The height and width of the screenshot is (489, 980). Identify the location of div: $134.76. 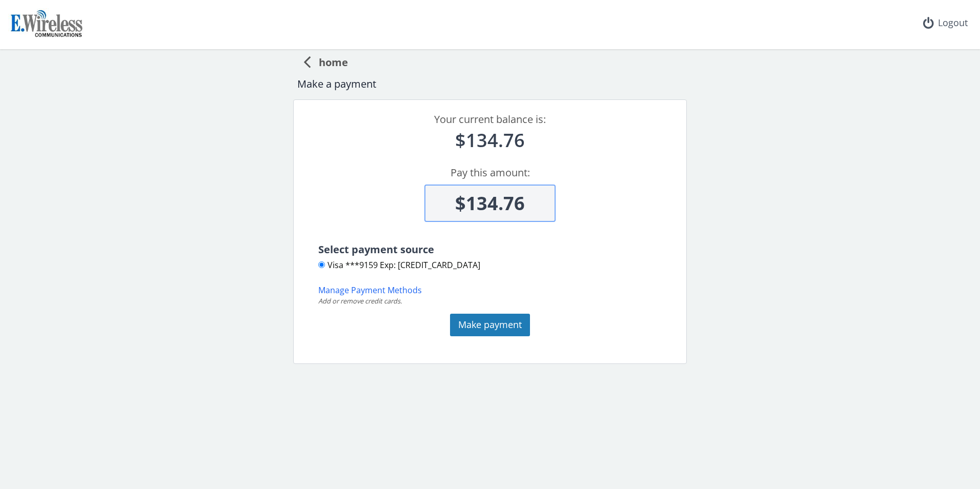
(490, 140).